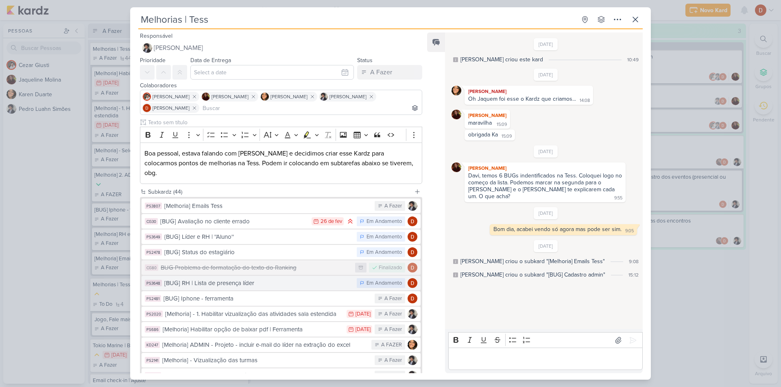 This screenshot has width=781, height=387. Describe the element at coordinates (532, 261) in the screenshot. I see `div: Pedro Luahn criou o subkard "[Melhoria] Emails Tess"` at that location.